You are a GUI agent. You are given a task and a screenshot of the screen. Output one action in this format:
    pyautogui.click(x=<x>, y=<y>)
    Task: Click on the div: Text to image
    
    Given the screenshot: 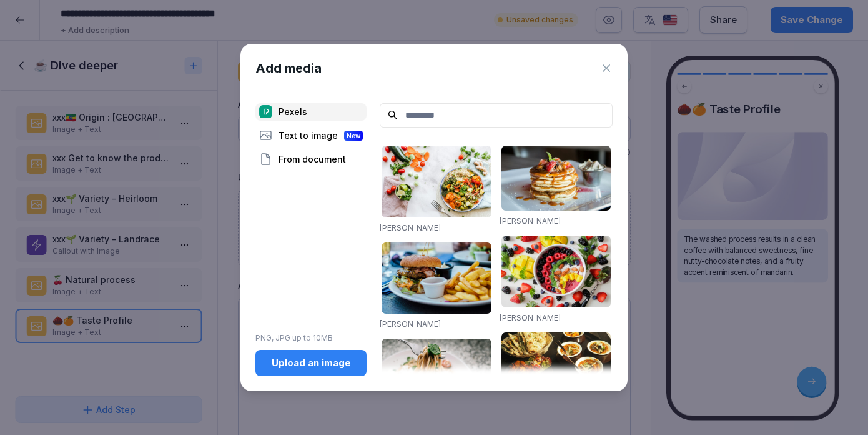 What is the action you would take?
    pyautogui.click(x=311, y=135)
    